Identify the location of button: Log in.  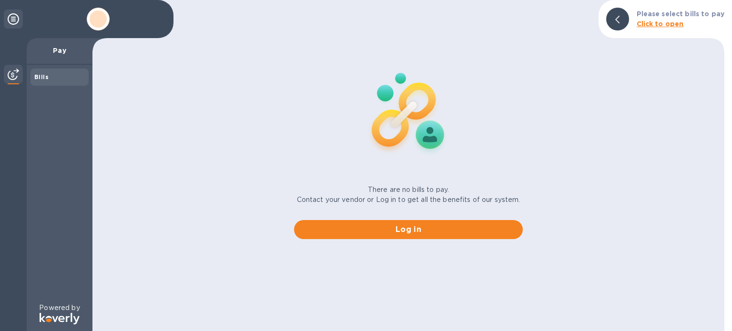
(408, 230).